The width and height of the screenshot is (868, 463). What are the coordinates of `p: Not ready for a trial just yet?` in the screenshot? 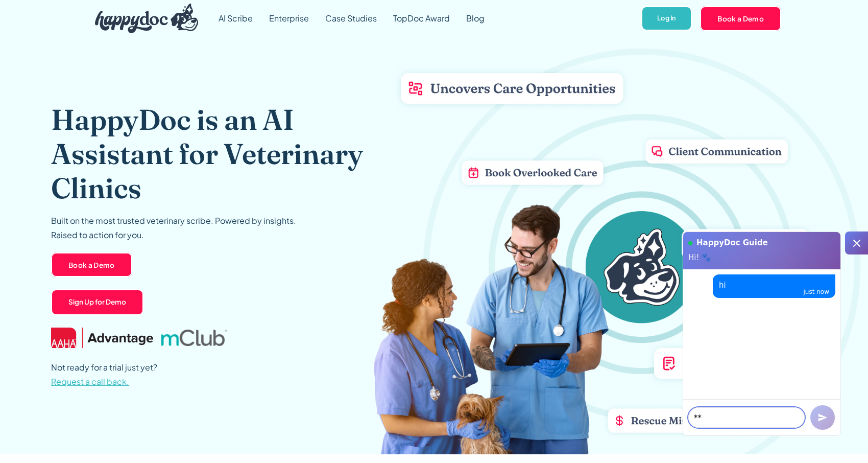 It's located at (104, 375).